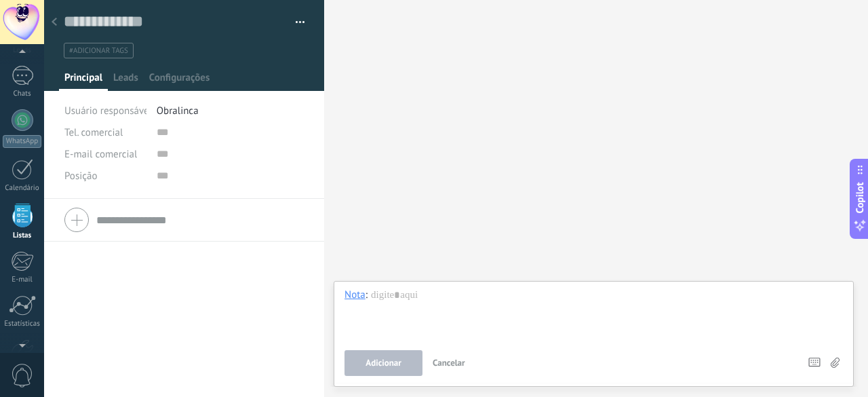 This screenshot has height=397, width=868. Describe the element at coordinates (108, 111) in the screenshot. I see `span: Usuário responsável` at that location.